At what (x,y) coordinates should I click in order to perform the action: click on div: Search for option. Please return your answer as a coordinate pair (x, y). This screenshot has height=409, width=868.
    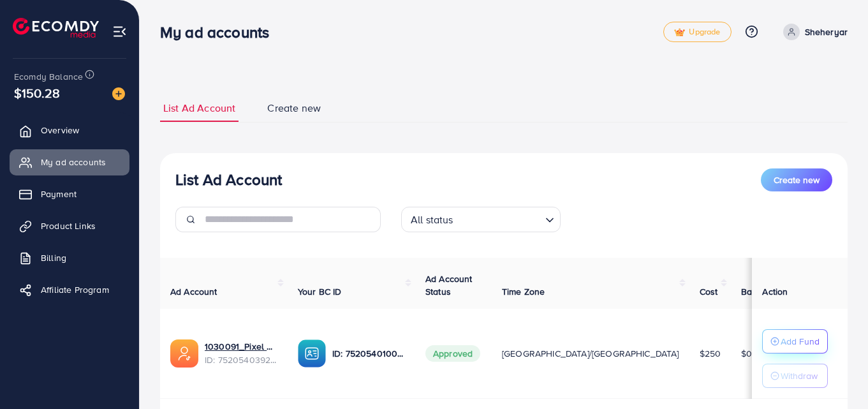
    Looking at the image, I should click on (481, 219).